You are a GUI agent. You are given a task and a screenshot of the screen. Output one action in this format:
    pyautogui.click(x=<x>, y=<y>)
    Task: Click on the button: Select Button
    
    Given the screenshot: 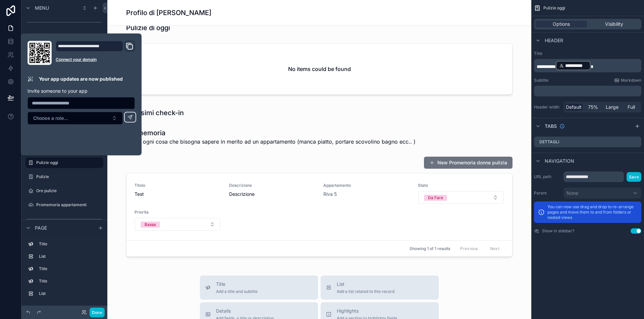 What is the action you would take?
    pyautogui.click(x=75, y=118)
    